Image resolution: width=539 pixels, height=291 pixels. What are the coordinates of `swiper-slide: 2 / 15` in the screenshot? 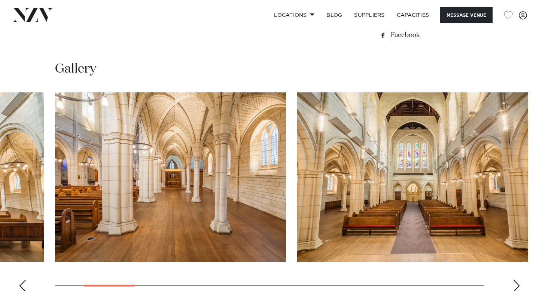 It's located at (170, 177).